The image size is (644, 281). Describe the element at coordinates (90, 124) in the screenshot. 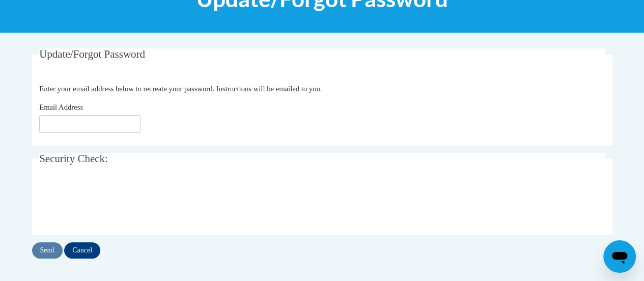

I see `input: Email` at that location.